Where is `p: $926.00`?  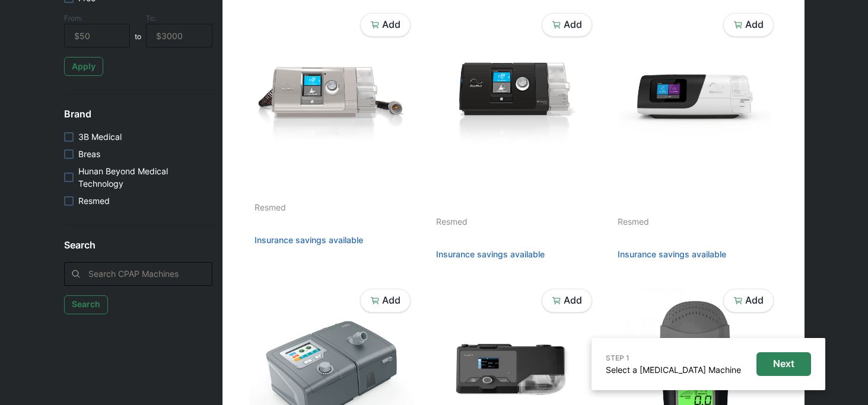 p: $926.00 is located at coordinates (637, 237).